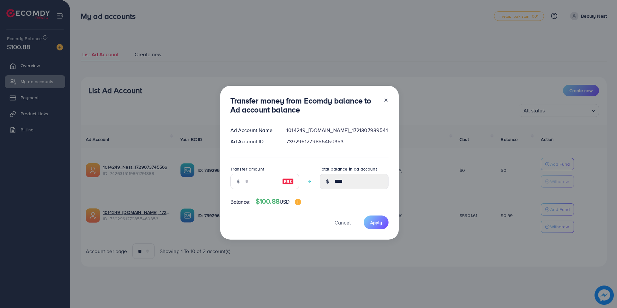  I want to click on span: Cancel, so click(342, 223).